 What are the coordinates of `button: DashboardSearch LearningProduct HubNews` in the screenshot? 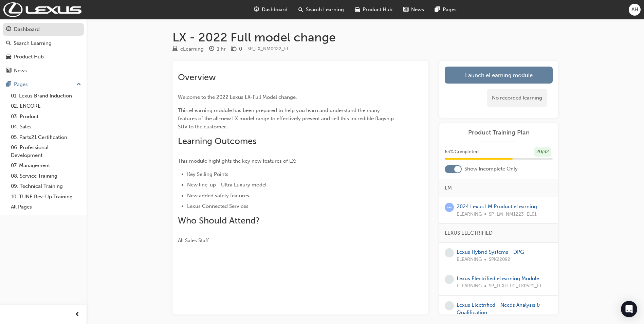 It's located at (43, 50).